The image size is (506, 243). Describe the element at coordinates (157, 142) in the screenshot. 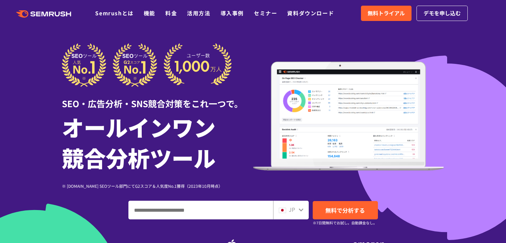

I see `h1: オールインワン 競合分析ツール` at that location.